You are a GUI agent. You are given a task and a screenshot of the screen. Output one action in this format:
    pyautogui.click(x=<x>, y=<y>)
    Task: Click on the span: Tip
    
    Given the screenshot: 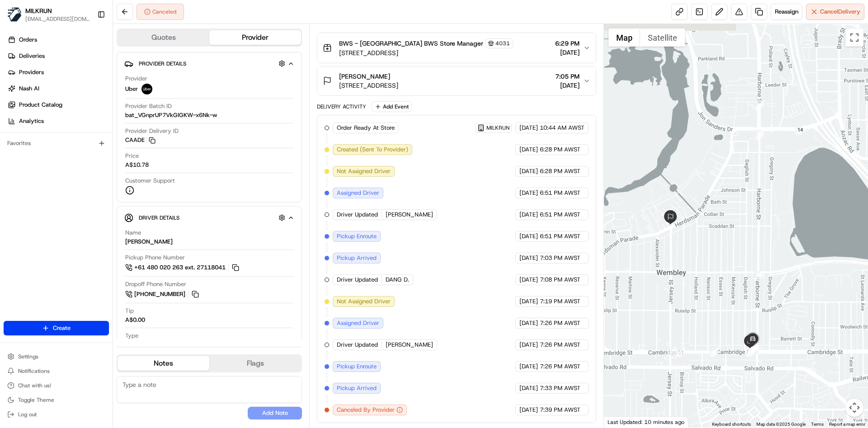 What is the action you would take?
    pyautogui.click(x=129, y=311)
    